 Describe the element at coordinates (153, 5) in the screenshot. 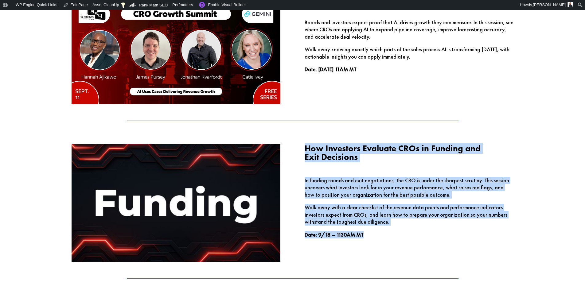

I see `span: Rank Math SEO` at that location.